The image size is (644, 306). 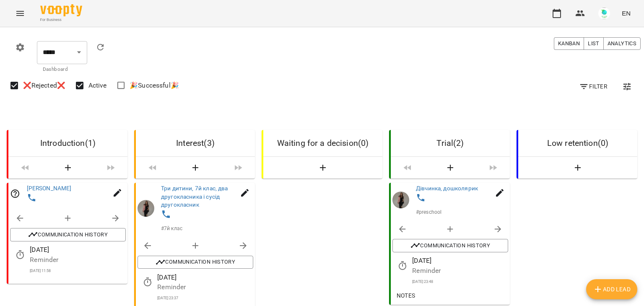 I want to click on span: For Business, so click(x=61, y=20).